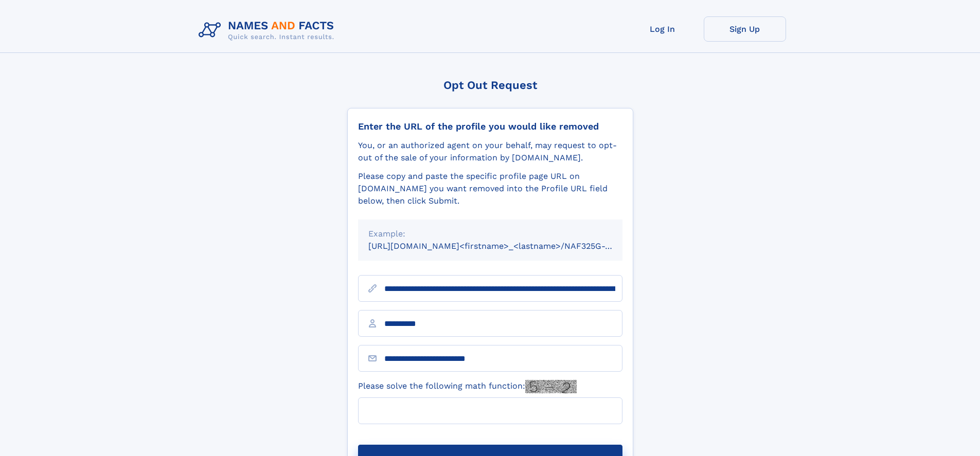 The image size is (980, 456). I want to click on div: Example:, so click(490, 234).